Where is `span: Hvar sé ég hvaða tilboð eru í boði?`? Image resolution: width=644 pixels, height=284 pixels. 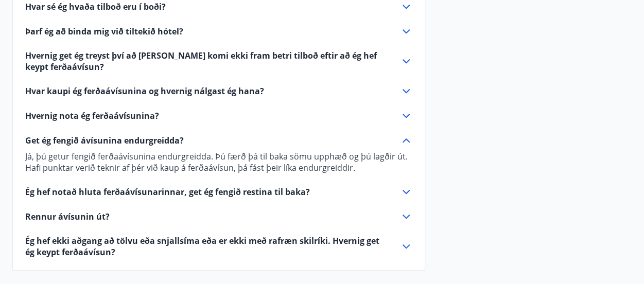 span: Hvar sé ég hvaða tilboð eru í boði? is located at coordinates (95, 7).